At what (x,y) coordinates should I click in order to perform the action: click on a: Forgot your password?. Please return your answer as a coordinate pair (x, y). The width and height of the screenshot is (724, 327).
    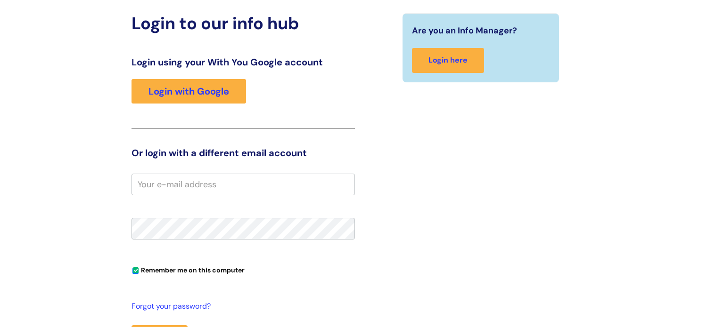
    Looking at the image, I should click on (241, 307).